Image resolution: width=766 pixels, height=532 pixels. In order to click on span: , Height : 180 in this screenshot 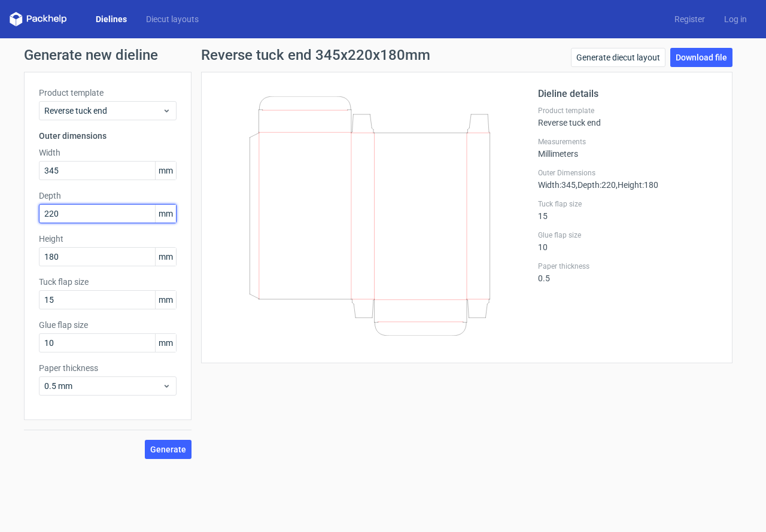, I will do `click(637, 184)`.